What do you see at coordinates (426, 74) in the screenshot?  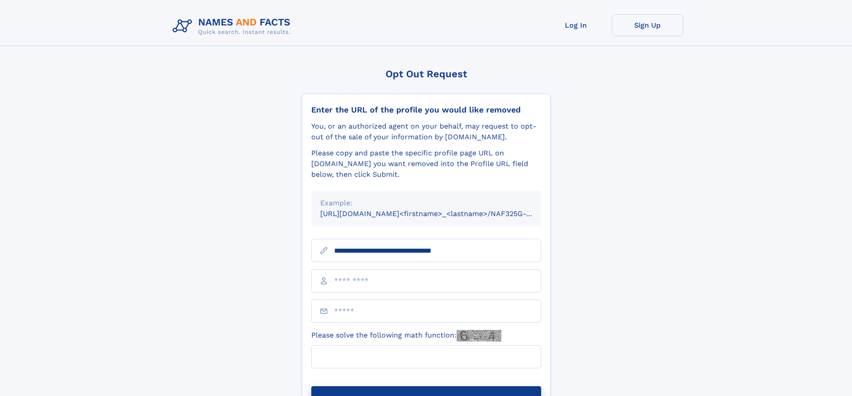 I see `div: Opt Out Request` at bounding box center [426, 74].